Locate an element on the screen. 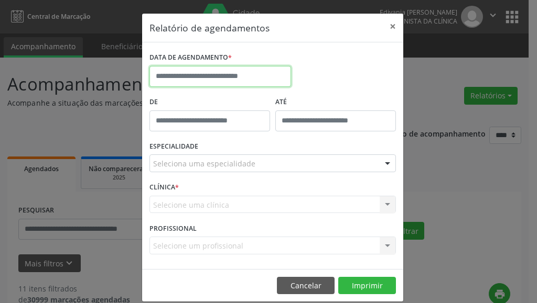  label: De is located at coordinates (210, 102).